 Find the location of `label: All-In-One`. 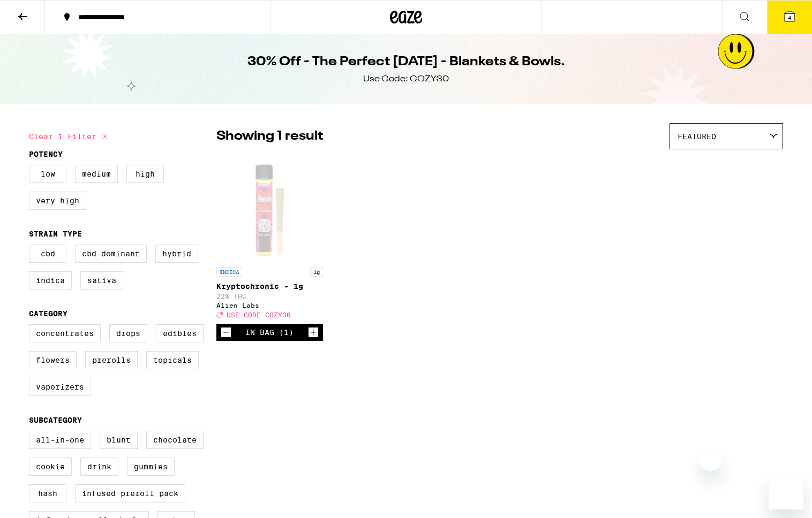

label: All-In-One is located at coordinates (60, 439).